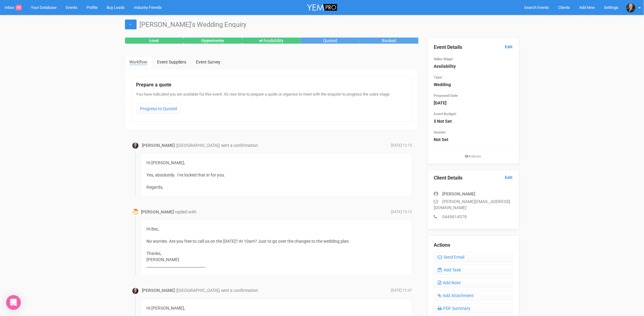 Image resolution: width=644 pixels, height=316 pixels. I want to click on legend: Event Details, so click(473, 47).